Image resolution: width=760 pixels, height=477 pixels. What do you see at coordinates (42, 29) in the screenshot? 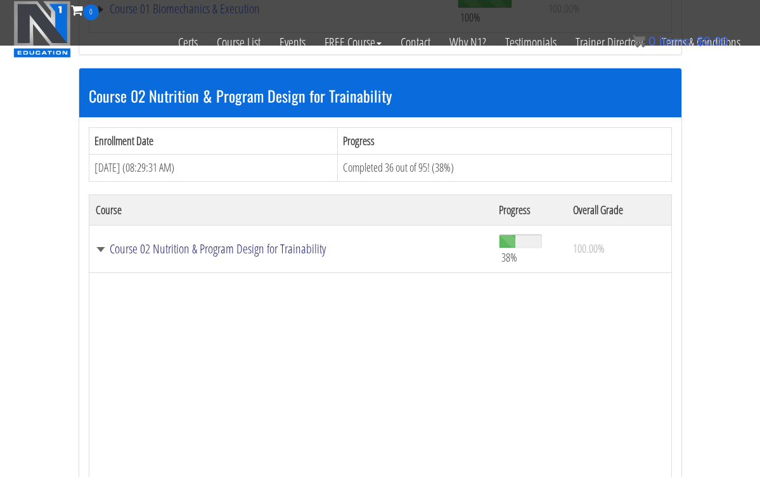
I see `img: n1-education` at bounding box center [42, 29].